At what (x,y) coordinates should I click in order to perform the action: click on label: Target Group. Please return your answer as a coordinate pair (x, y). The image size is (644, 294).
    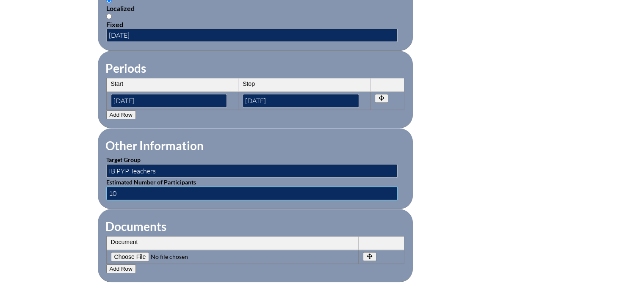
    Looking at the image, I should click on (123, 159).